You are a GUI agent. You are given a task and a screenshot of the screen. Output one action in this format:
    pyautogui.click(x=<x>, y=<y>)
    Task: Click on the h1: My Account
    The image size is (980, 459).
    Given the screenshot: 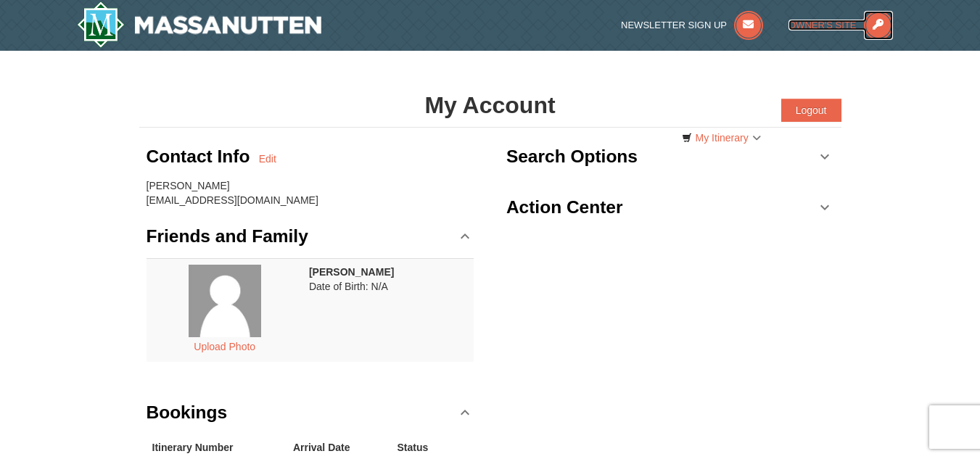 What is the action you would take?
    pyautogui.click(x=490, y=105)
    